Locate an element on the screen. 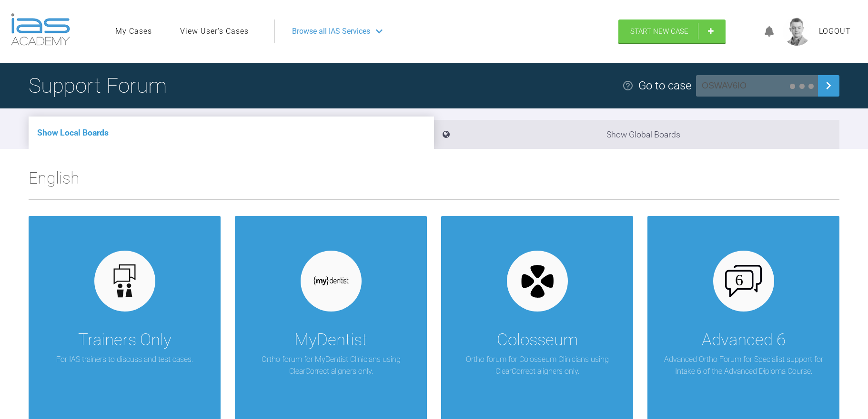 This screenshot has width=868, height=419. div: MyDentist is located at coordinates (330, 340).